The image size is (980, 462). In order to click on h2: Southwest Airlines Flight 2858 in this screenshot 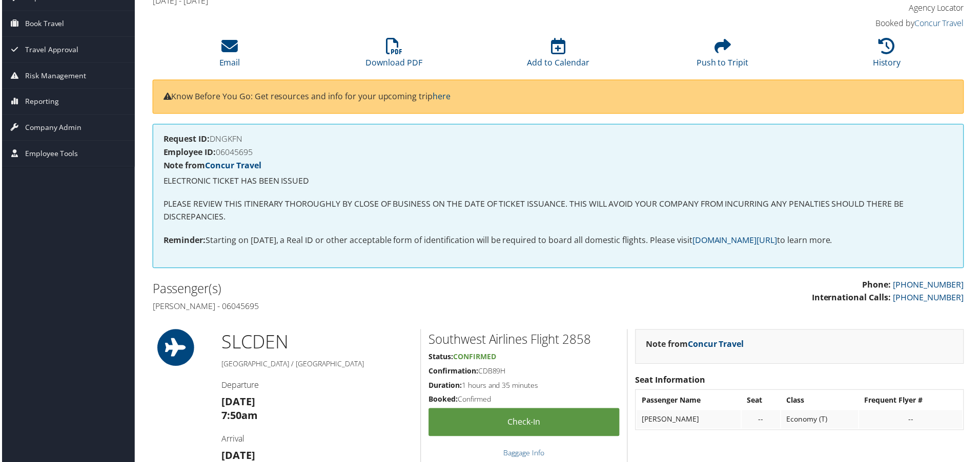, I will do `click(525, 341)`.